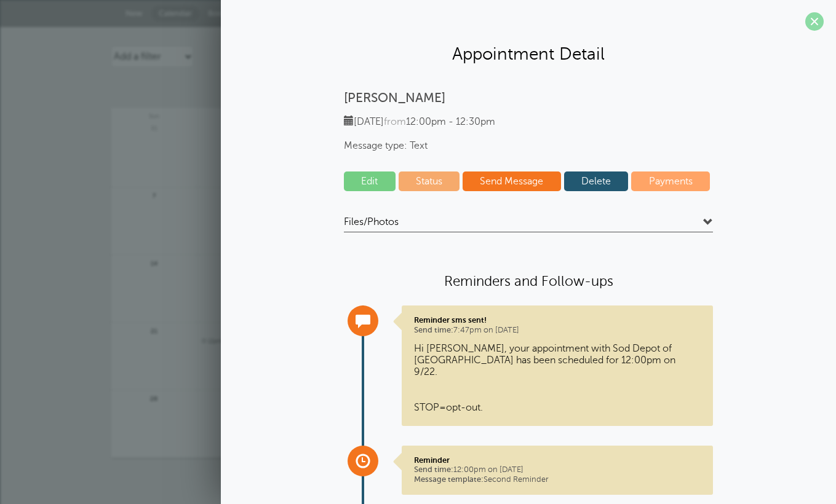 The width and height of the screenshot is (836, 504). I want to click on a: Edit, so click(370, 181).